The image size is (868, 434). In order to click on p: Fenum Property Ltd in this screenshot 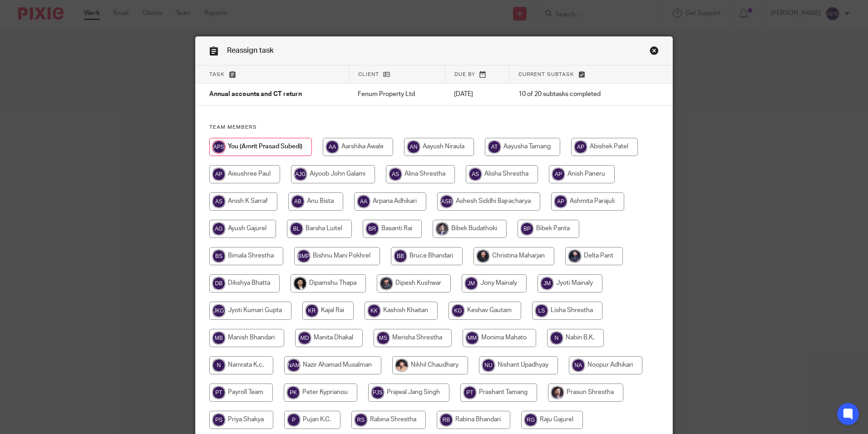, I will do `click(397, 94)`.